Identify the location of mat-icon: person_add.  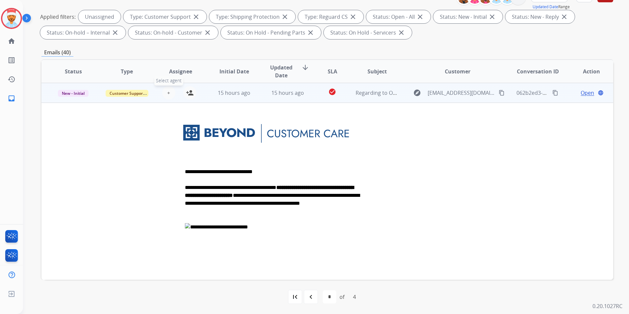
(190, 93).